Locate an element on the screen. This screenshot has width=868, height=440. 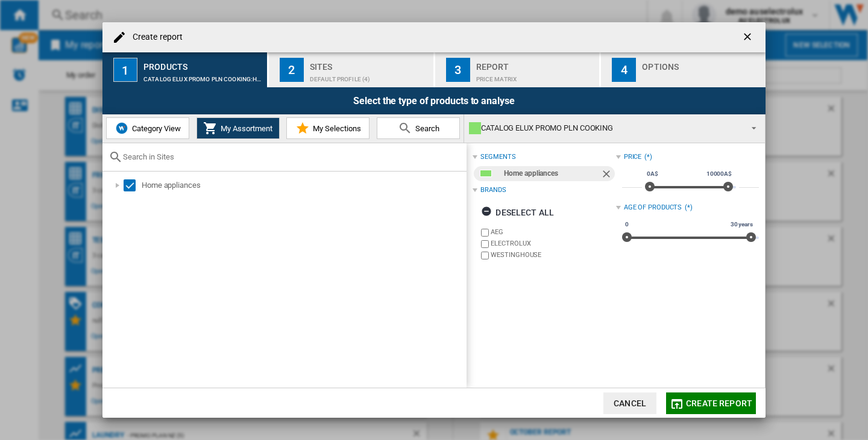
div: 1 is located at coordinates (125, 69).